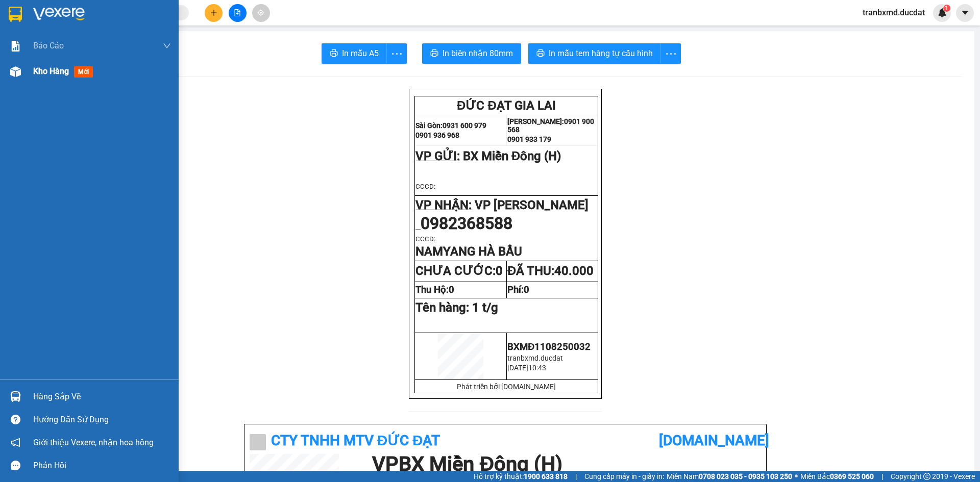 The height and width of the screenshot is (482, 980). I want to click on button: aim, so click(260, 13).